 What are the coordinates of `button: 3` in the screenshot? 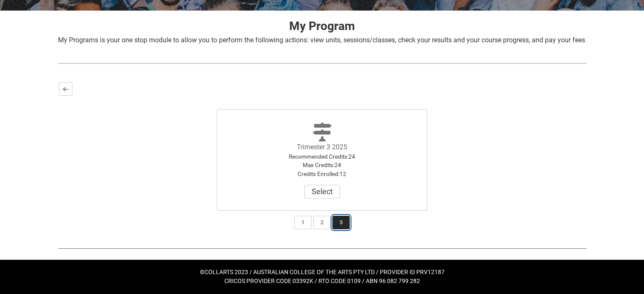 It's located at (341, 222).